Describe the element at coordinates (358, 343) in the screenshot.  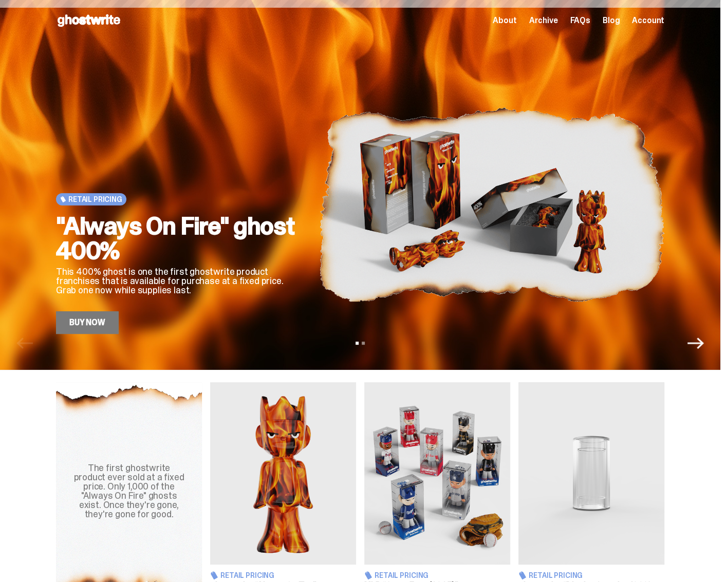
I see `button: View slide 1` at that location.